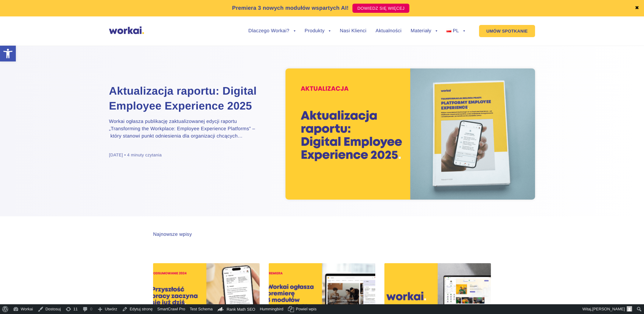 Image resolution: width=644 pixels, height=314 pixels. Describe the element at coordinates (236, 309) in the screenshot. I see `a: Kokpit Rank Math` at that location.